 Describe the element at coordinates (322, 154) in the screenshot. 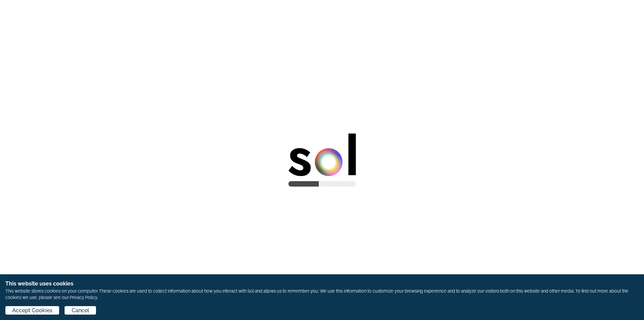

I see `img: Holy` at that location.